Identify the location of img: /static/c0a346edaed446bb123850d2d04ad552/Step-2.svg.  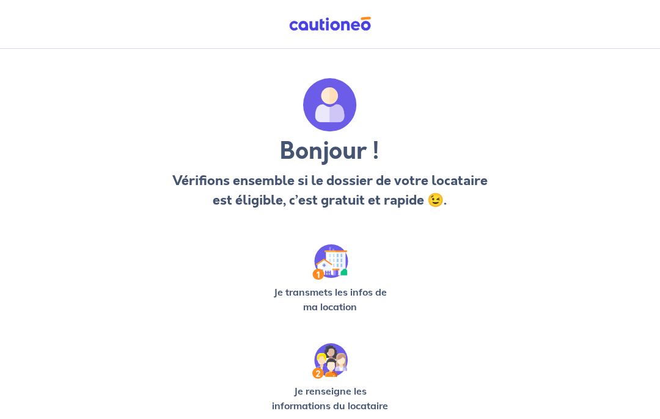
(330, 361).